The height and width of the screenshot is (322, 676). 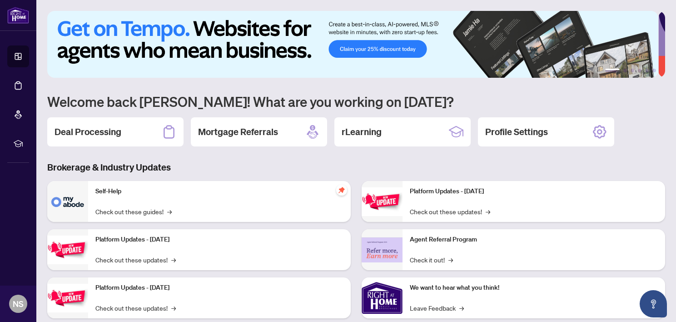 I want to click on h2: Deal Processing, so click(x=88, y=132).